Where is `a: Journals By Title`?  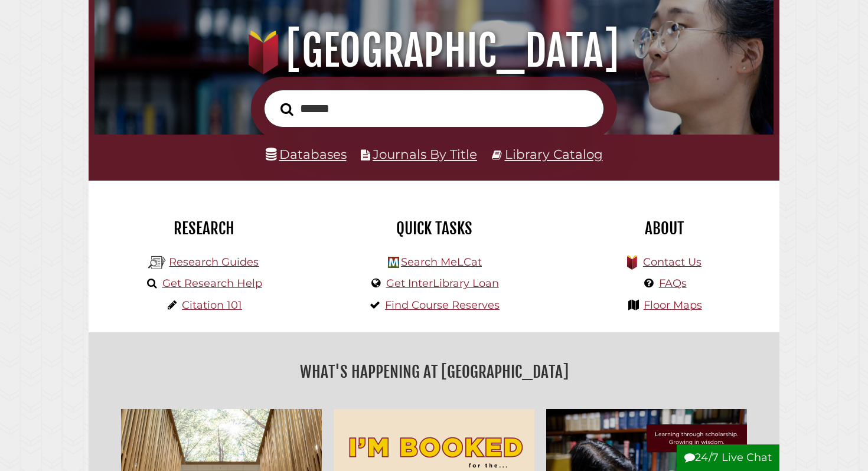
a: Journals By Title is located at coordinates (425, 154).